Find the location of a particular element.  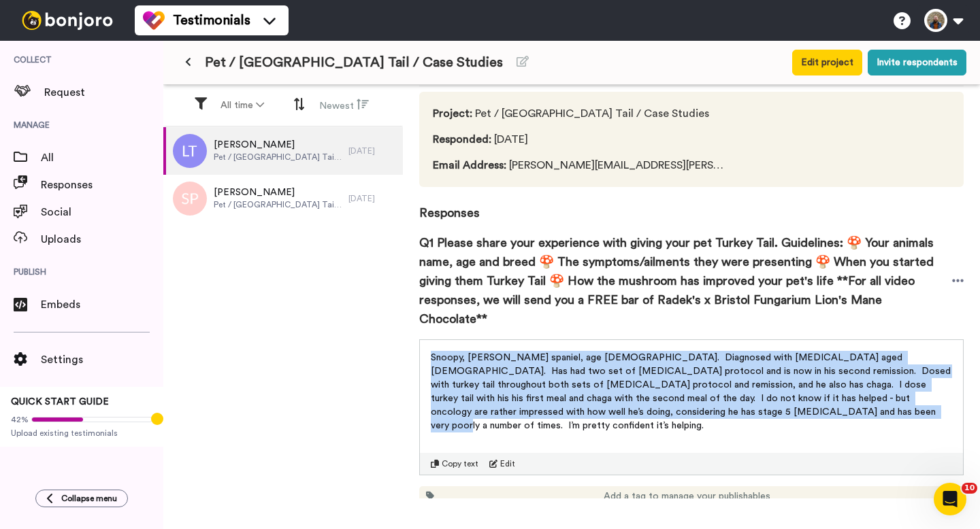

button: All time is located at coordinates (242, 105).